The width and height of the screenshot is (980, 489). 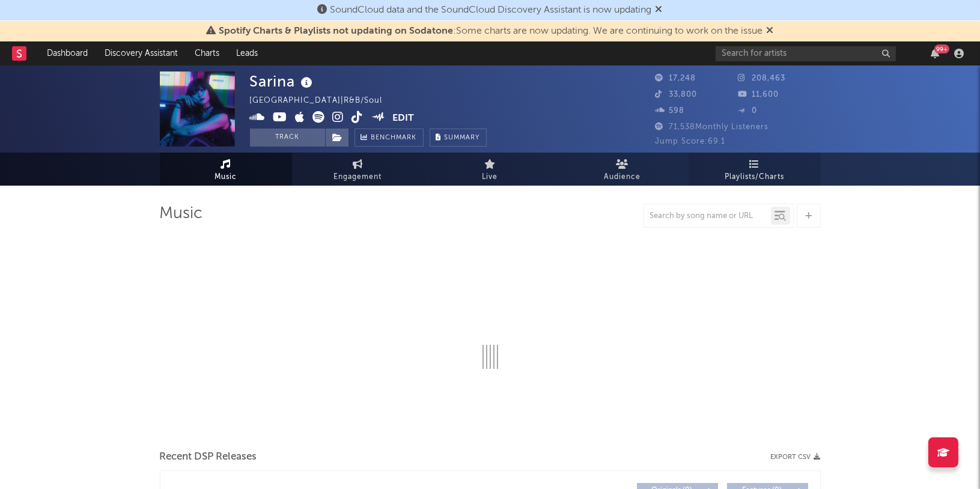 What do you see at coordinates (670, 110) in the screenshot?
I see `span: 598` at bounding box center [670, 110].